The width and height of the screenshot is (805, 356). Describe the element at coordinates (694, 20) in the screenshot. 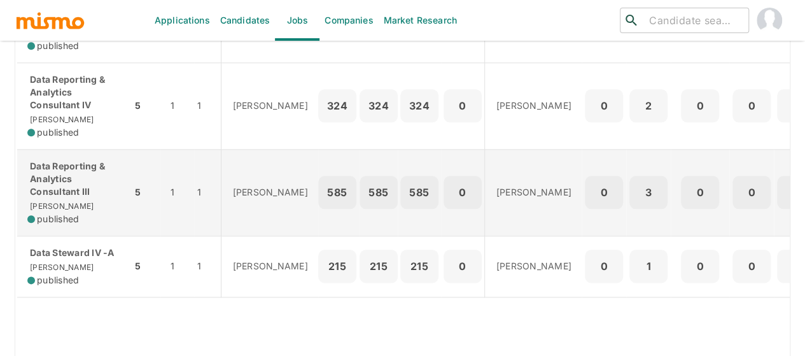

I see `input: Candidate search` at that location.